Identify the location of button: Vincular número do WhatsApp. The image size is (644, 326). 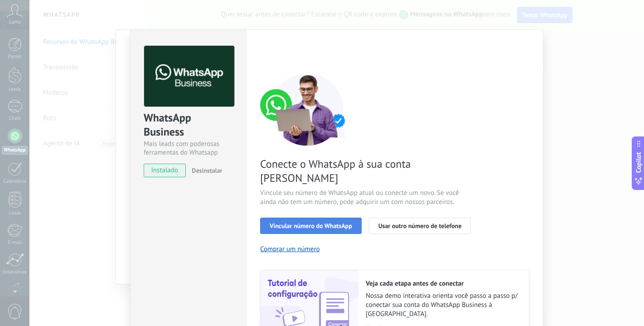
(311, 225).